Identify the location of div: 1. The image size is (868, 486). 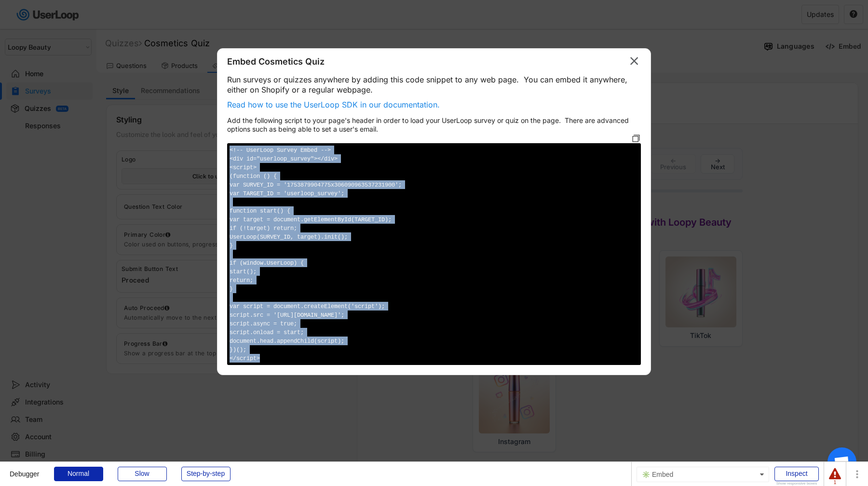
(835, 483).